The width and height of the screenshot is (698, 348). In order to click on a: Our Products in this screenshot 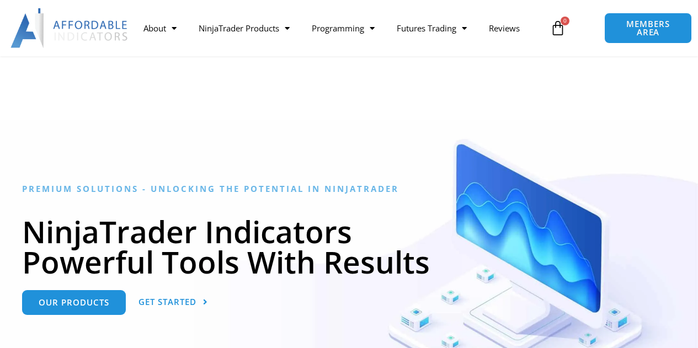, I will do `click(74, 302)`.